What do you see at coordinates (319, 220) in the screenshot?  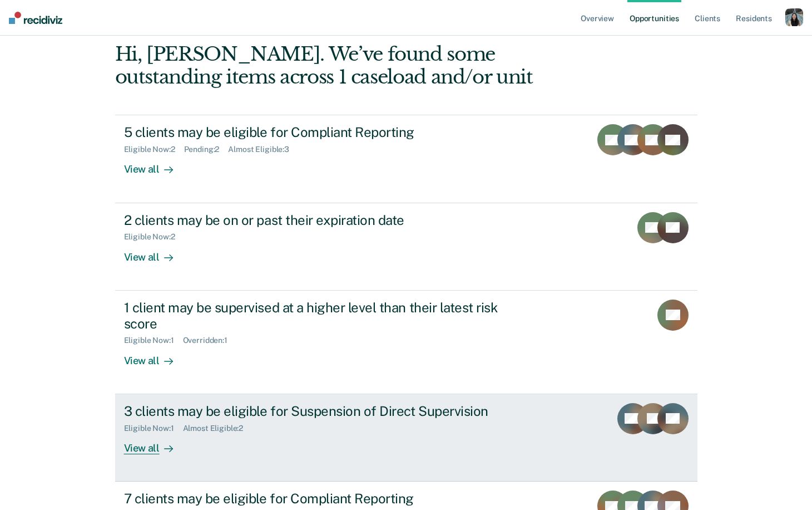 I see `div: 2 clients may be on or past their expiration date` at bounding box center [319, 220].